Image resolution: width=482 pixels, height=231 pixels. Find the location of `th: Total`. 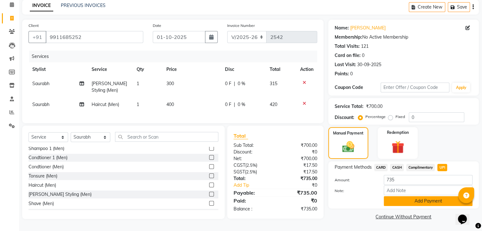

th: Total is located at coordinates (281, 69).